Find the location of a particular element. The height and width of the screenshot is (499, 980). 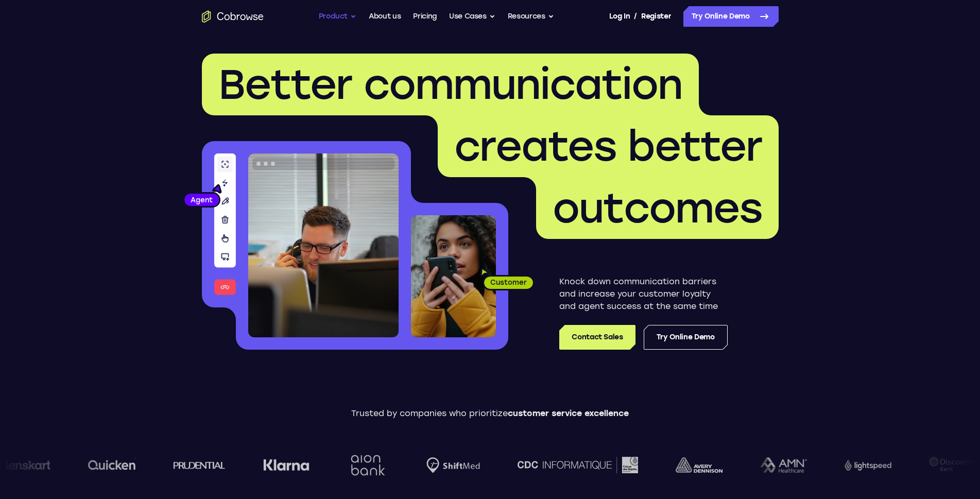

span: outcomes is located at coordinates (657, 208).